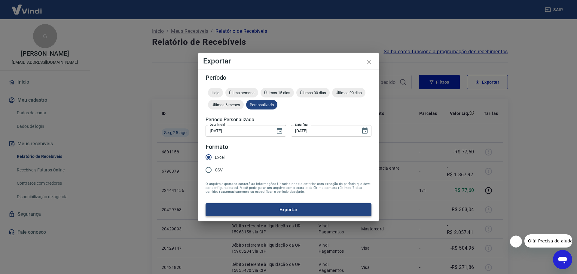 The height and width of the screenshot is (274, 577). Describe the element at coordinates (288, 120) in the screenshot. I see `h5: Período Personalizado` at that location.